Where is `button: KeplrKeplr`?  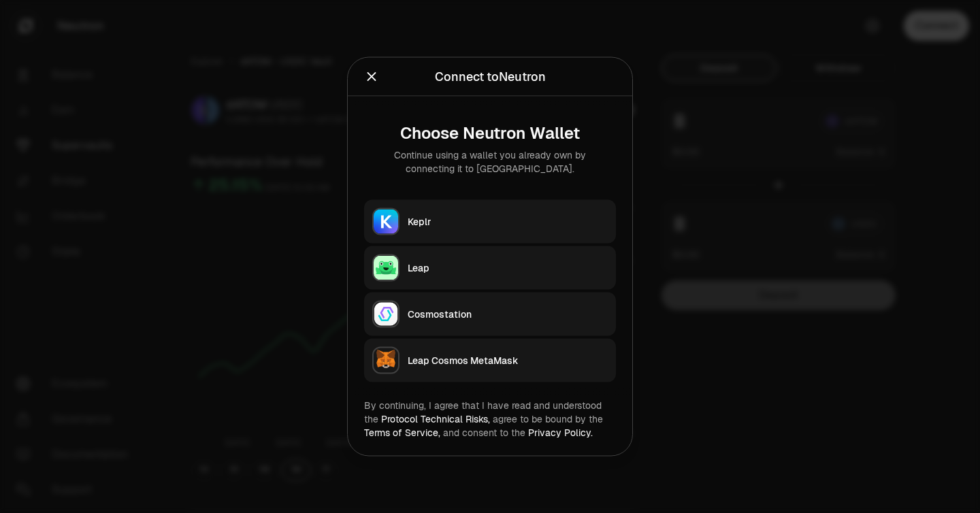 button: KeplrKeplr is located at coordinates (490, 222).